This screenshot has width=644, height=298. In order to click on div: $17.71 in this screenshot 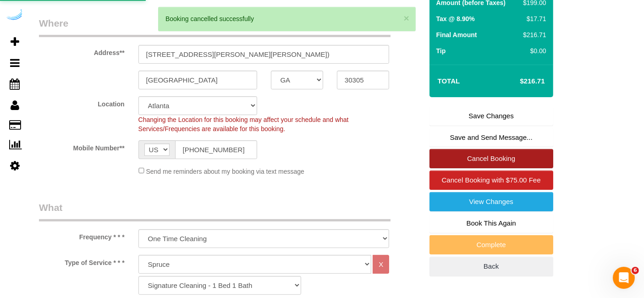, I will do `click(532, 19)`.